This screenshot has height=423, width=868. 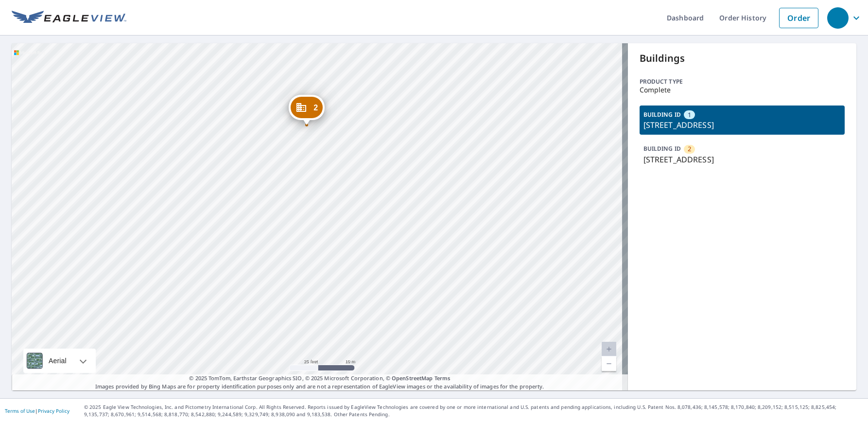 I want to click on p: Images provided by Bing Maps are for property identification purposes only and are not a represen..., so click(x=320, y=382).